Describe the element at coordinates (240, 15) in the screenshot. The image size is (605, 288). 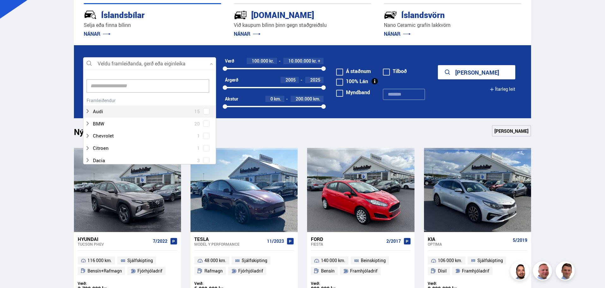
I see `img: tr5P-W3DuiFaO7aO.svg` at that location.